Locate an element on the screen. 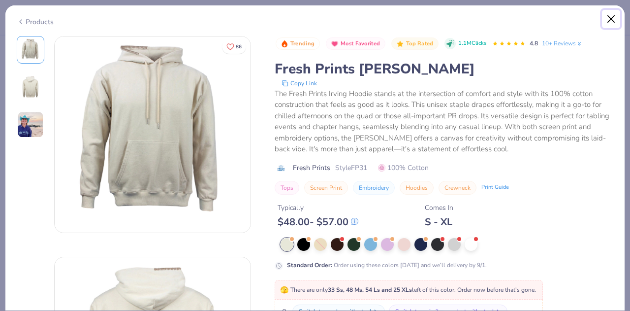 The width and height of the screenshot is (630, 311). img: User generated content is located at coordinates (31, 125).